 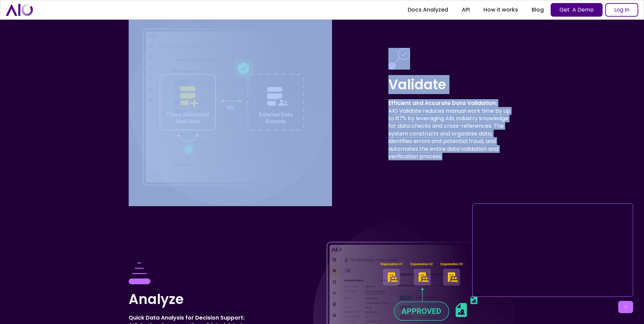 What do you see at coordinates (443, 103) in the screenshot?
I see `strong: Efficient and Accurate Data Validation:` at bounding box center [443, 103].